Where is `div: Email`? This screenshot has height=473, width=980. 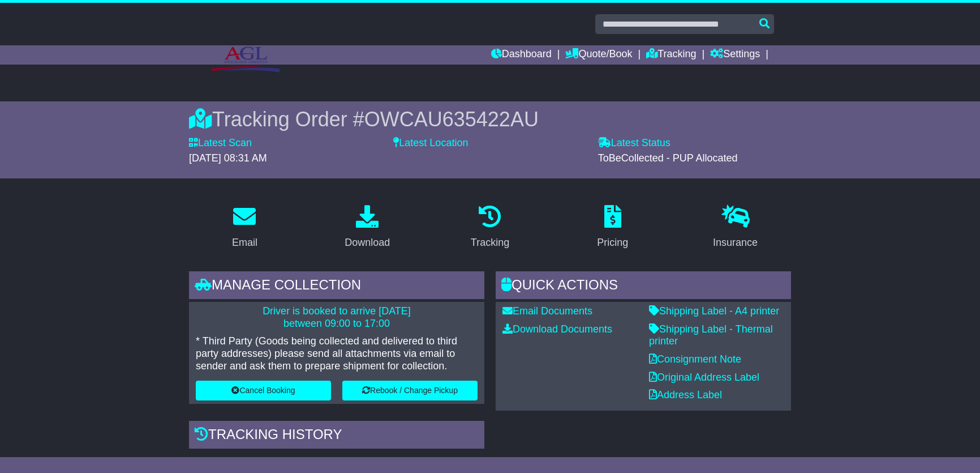
div: Email is located at coordinates (244, 242).